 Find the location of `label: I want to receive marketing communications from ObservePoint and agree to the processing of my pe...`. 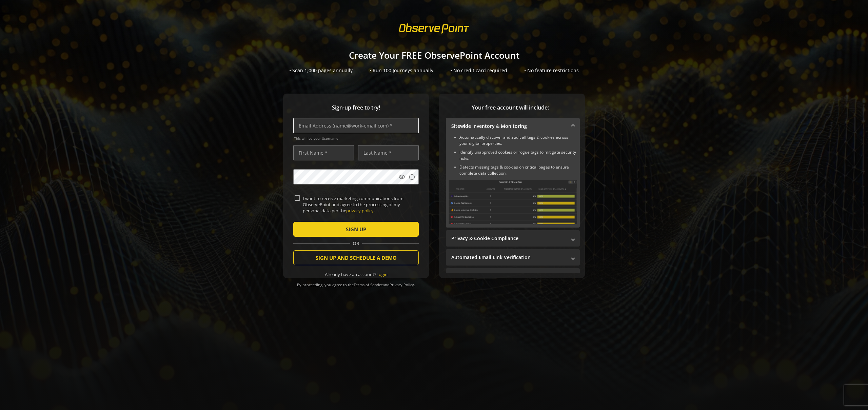

label: I want to receive marketing communications from ObservePoint and agree to the processing of my pe... is located at coordinates (358, 204).